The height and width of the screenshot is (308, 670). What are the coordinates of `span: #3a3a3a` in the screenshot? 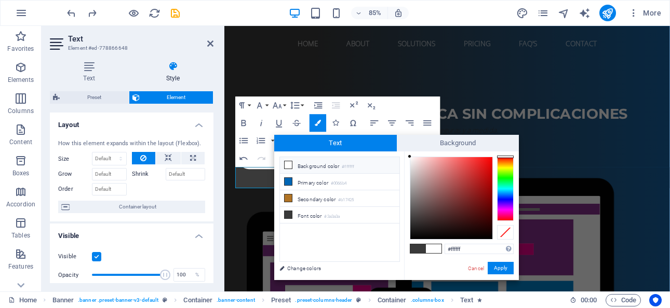 It's located at (418, 249).